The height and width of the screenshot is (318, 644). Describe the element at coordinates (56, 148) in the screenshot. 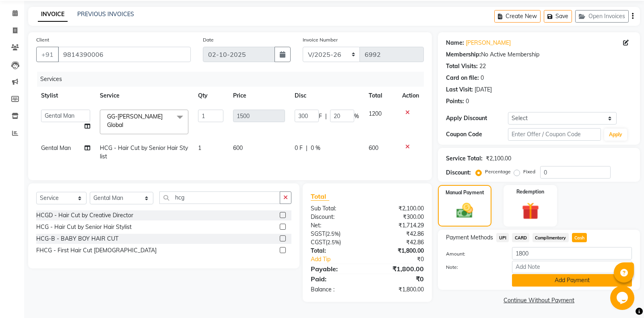

I see `span: Gental Man` at that location.